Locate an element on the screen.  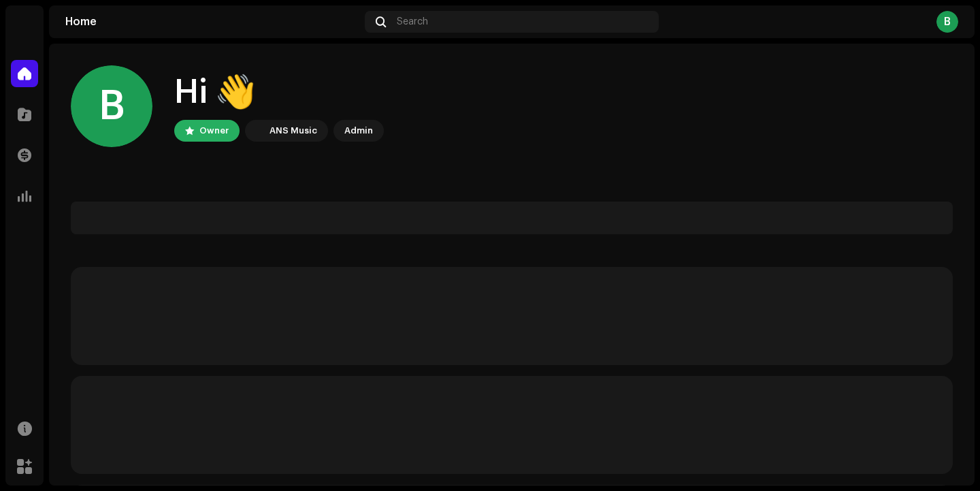
div: ANS Music is located at coordinates (293, 130).